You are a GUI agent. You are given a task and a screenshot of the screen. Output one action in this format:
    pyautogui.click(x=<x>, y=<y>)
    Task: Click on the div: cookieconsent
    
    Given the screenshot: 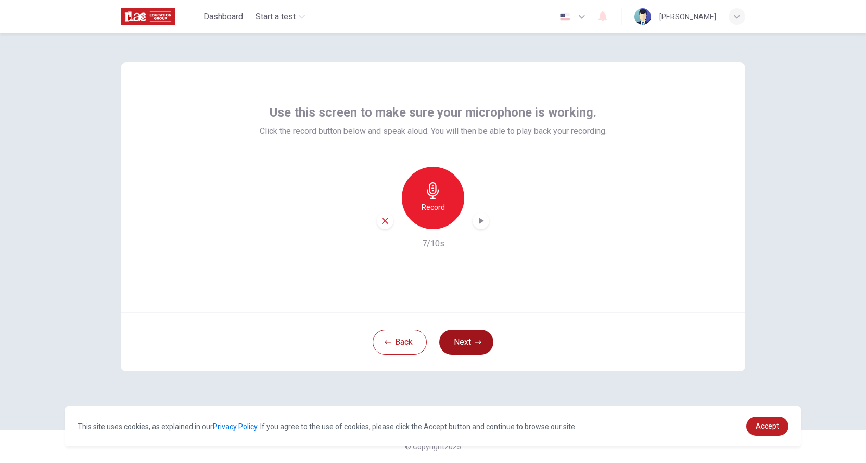 What is the action you would take?
    pyautogui.click(x=433, y=426)
    